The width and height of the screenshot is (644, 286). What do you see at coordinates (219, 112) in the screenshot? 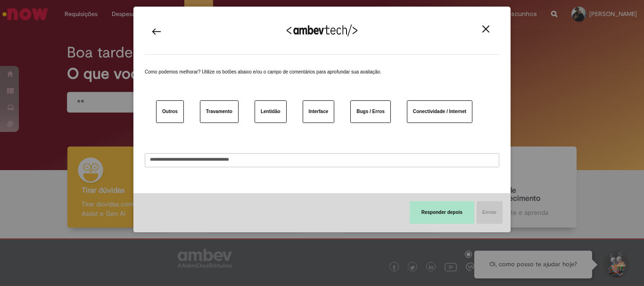
I see `button: Travamento` at bounding box center [219, 112].